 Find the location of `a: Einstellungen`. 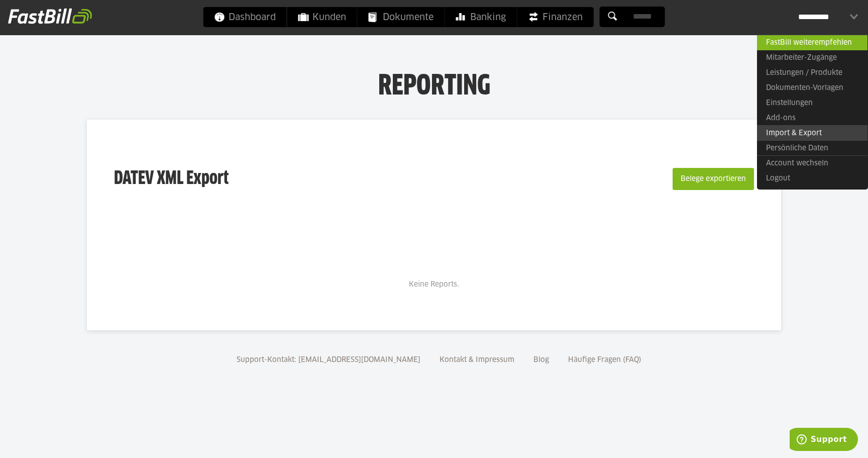

a: Einstellungen is located at coordinates (812, 103).